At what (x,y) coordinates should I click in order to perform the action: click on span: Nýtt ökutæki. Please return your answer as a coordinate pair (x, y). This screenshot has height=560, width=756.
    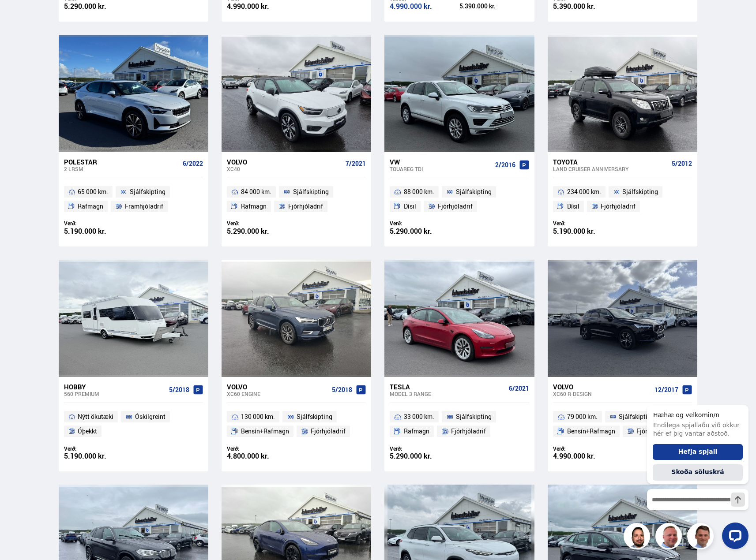
    Looking at the image, I should click on (95, 417).